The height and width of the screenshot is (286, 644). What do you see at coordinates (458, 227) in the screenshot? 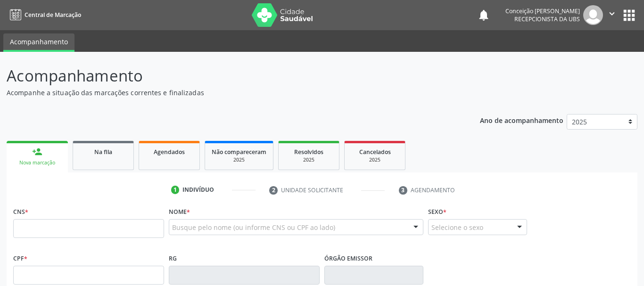
I see `span: Selecione o sexo` at bounding box center [458, 227].